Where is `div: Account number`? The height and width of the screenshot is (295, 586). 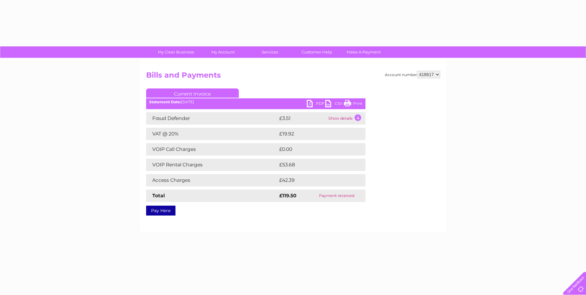
div: Account number is located at coordinates (413, 75).